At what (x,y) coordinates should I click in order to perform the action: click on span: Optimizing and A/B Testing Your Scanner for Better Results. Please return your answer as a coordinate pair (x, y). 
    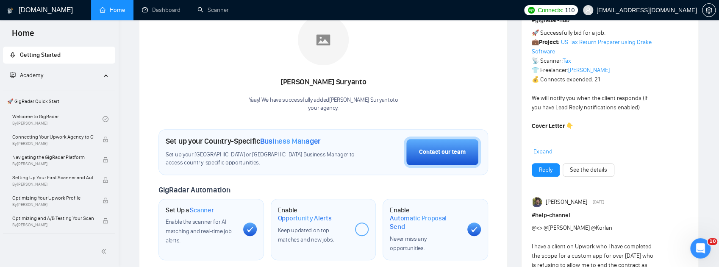
    Looking at the image, I should click on (53, 218).